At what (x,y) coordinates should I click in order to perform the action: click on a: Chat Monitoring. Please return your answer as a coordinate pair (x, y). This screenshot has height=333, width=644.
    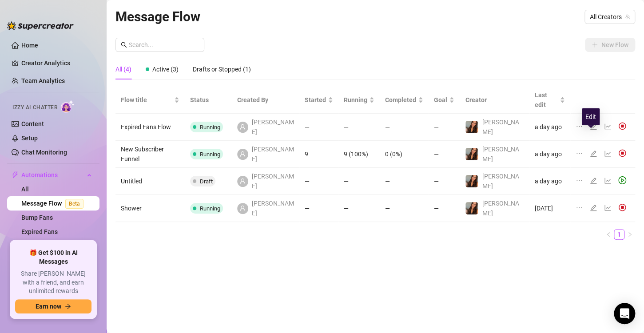
    Looking at the image, I should click on (44, 152).